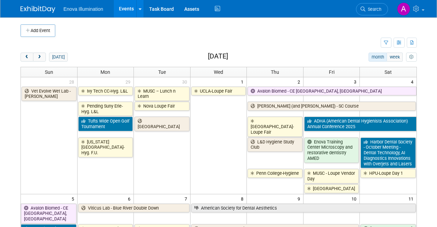  I want to click on a: UCLA-Loupe Fair, so click(219, 91).